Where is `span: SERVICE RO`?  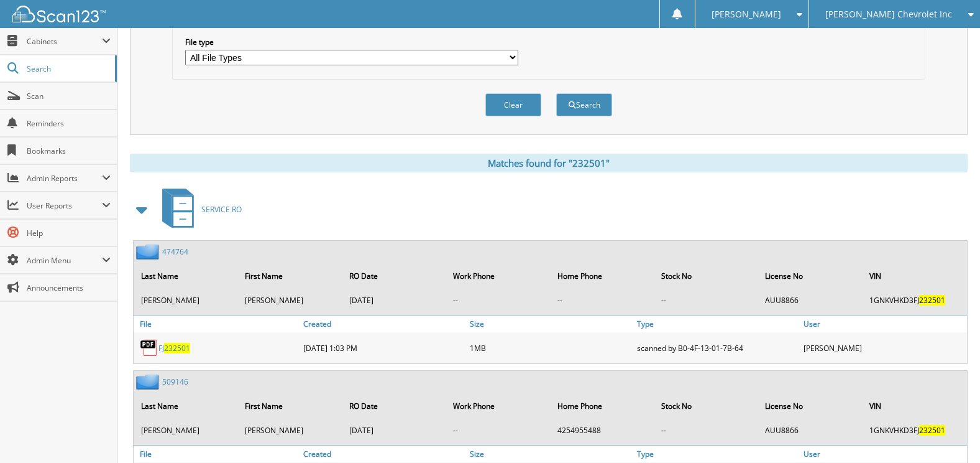 span: SERVICE RO is located at coordinates (221, 209).